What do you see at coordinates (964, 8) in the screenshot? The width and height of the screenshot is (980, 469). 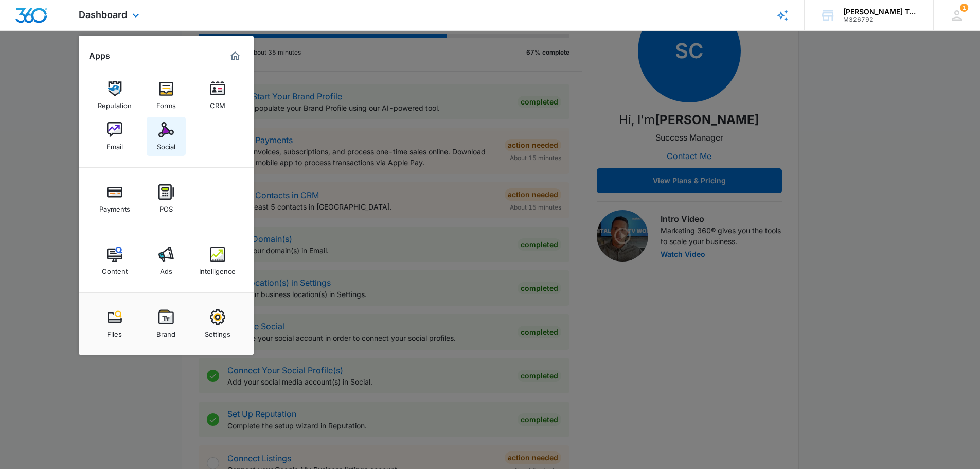 I see `div: notifications count` at bounding box center [964, 8].